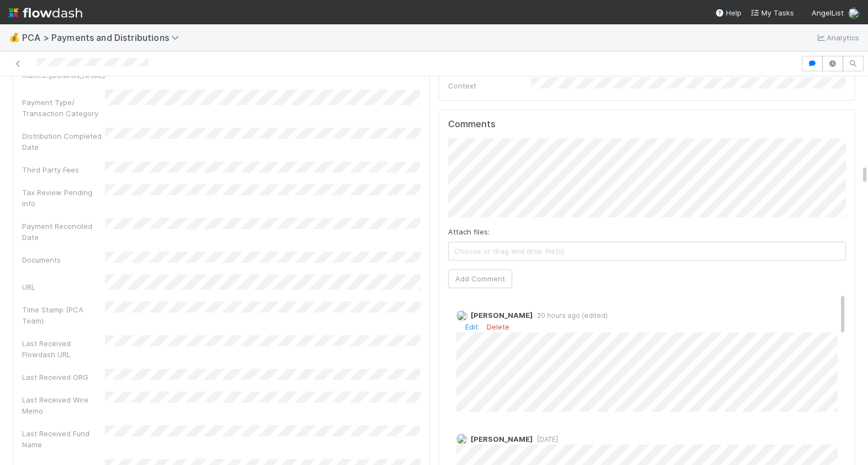 Image resolution: width=868 pixels, height=465 pixels. What do you see at coordinates (498, 327) in the screenshot?
I see `a: Delete` at bounding box center [498, 327].